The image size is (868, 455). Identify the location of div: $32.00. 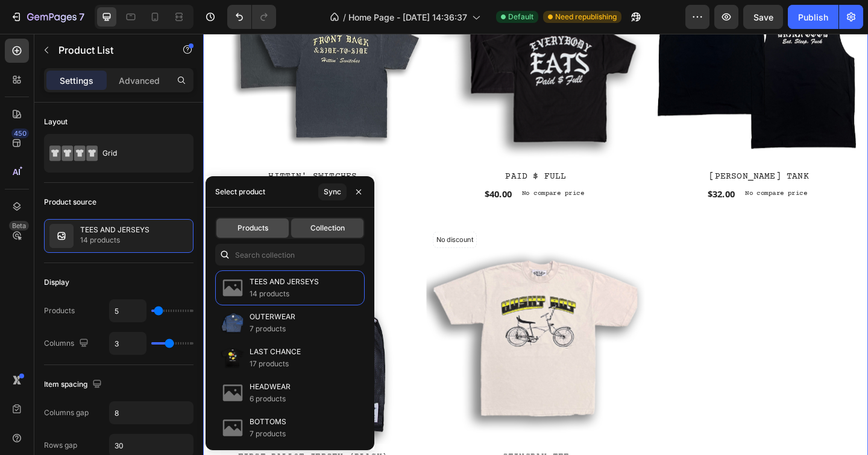
(564, 174).